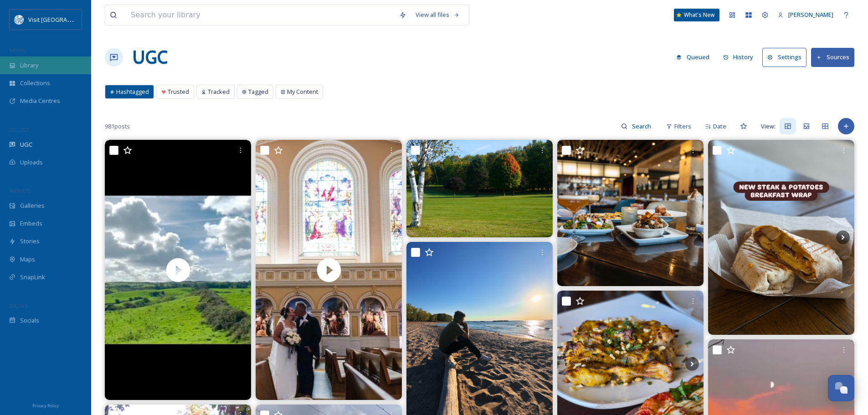 The height and width of the screenshot is (415, 868). What do you see at coordinates (150, 57) in the screenshot?
I see `h1: UGC` at bounding box center [150, 57].